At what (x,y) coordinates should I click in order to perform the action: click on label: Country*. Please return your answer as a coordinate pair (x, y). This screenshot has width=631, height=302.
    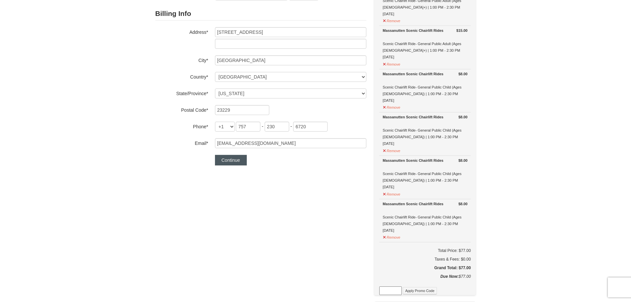
    Looking at the image, I should click on (182, 76).